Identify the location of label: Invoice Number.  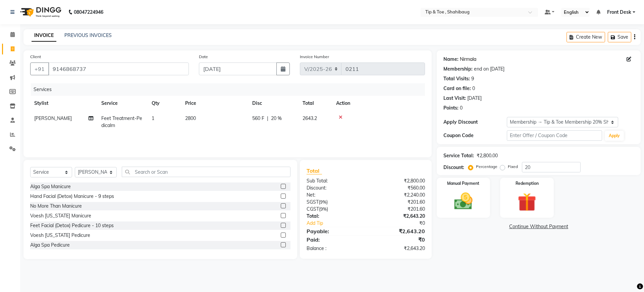
(314, 57).